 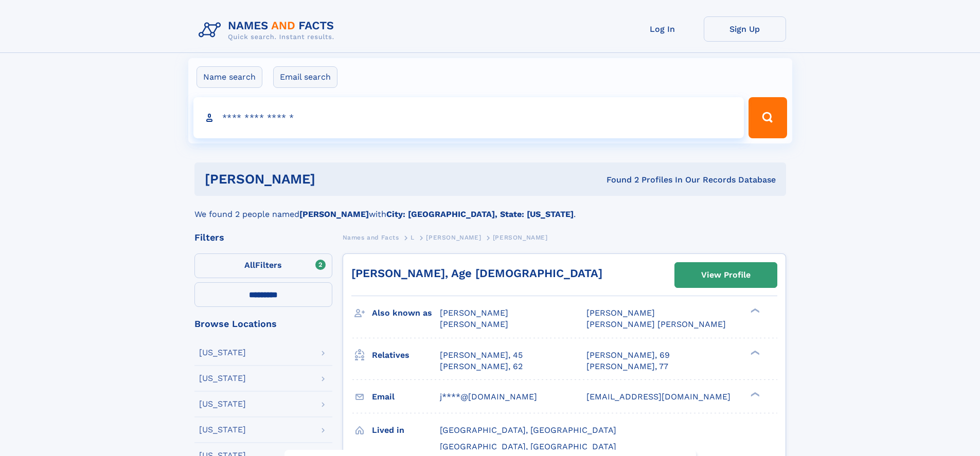 What do you see at coordinates (229, 77) in the screenshot?
I see `label: Name search` at bounding box center [229, 77].